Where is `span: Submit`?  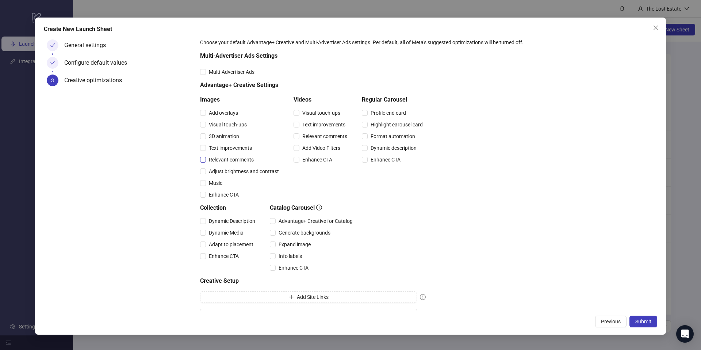
span: Submit is located at coordinates (643, 321).